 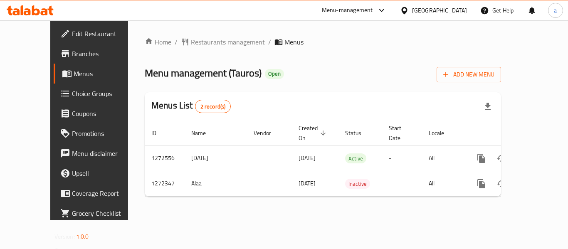 What do you see at coordinates (274, 74) in the screenshot?
I see `span: Open` at bounding box center [274, 74].